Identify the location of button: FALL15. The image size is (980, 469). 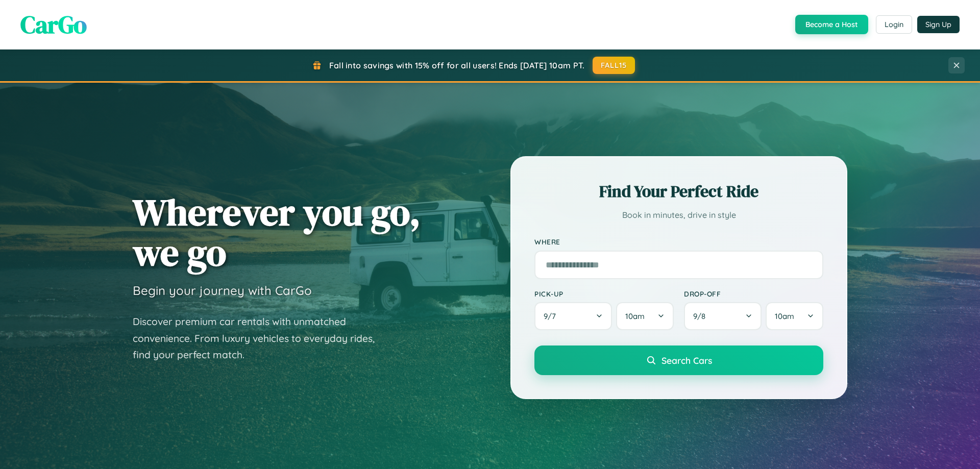
(614, 65).